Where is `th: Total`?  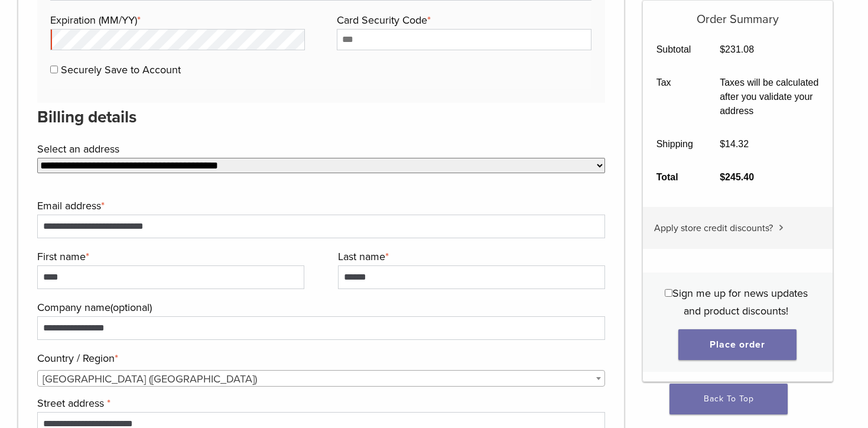
th: Total is located at coordinates (675, 178).